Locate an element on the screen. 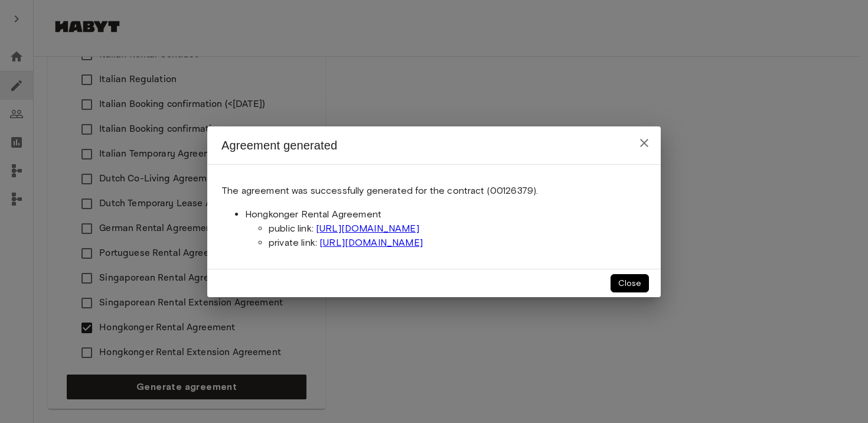  li: private link: is located at coordinates (458, 242).